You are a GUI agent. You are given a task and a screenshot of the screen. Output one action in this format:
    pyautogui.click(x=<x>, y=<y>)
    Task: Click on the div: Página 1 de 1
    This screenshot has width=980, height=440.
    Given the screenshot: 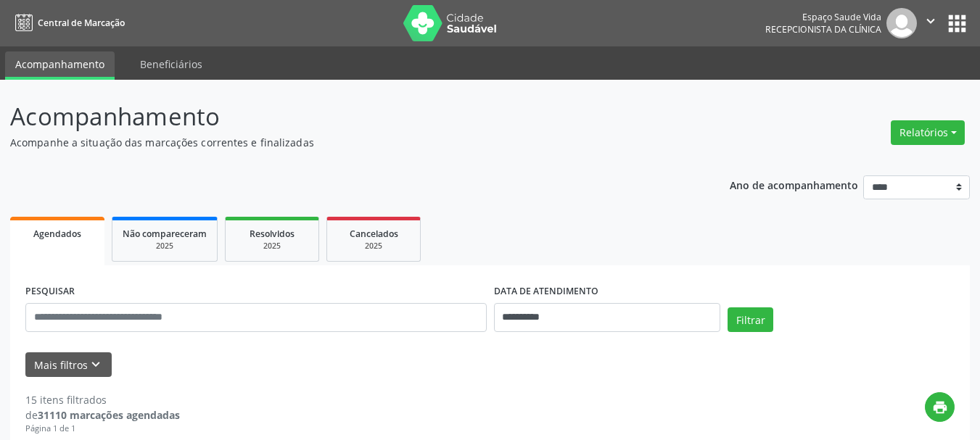 What is the action you would take?
    pyautogui.click(x=102, y=428)
    